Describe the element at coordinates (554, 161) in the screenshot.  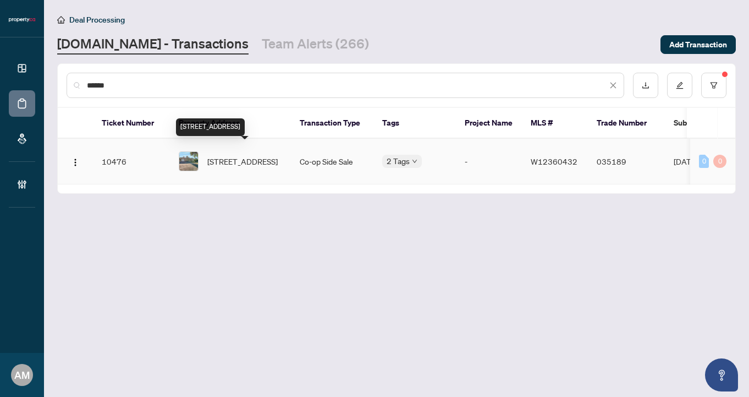
I see `span: W12360432` at that location.